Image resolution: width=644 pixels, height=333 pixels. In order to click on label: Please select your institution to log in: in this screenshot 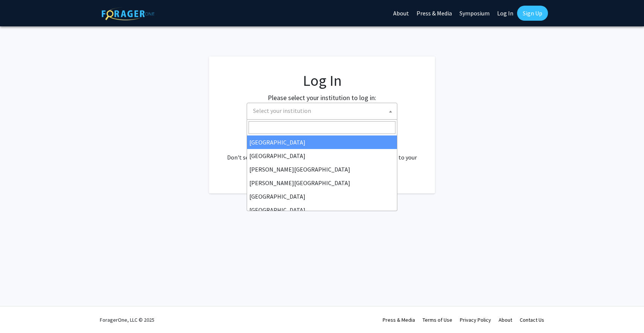, I will do `click(322, 98)`.